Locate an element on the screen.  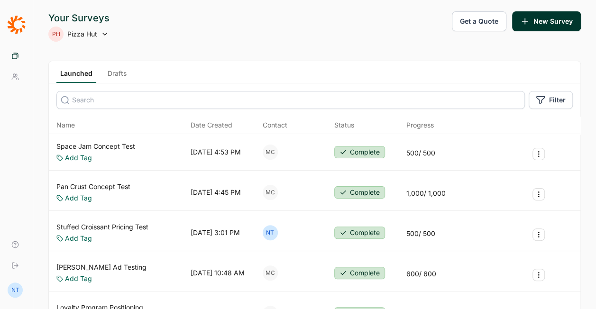
a: Stuffed Croissant Pricing Test is located at coordinates (102, 227).